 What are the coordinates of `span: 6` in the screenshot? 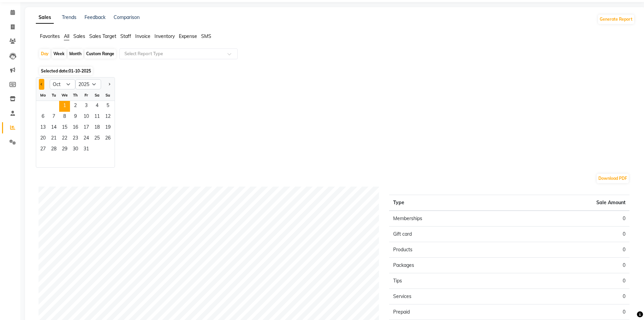 It's located at (43, 117).